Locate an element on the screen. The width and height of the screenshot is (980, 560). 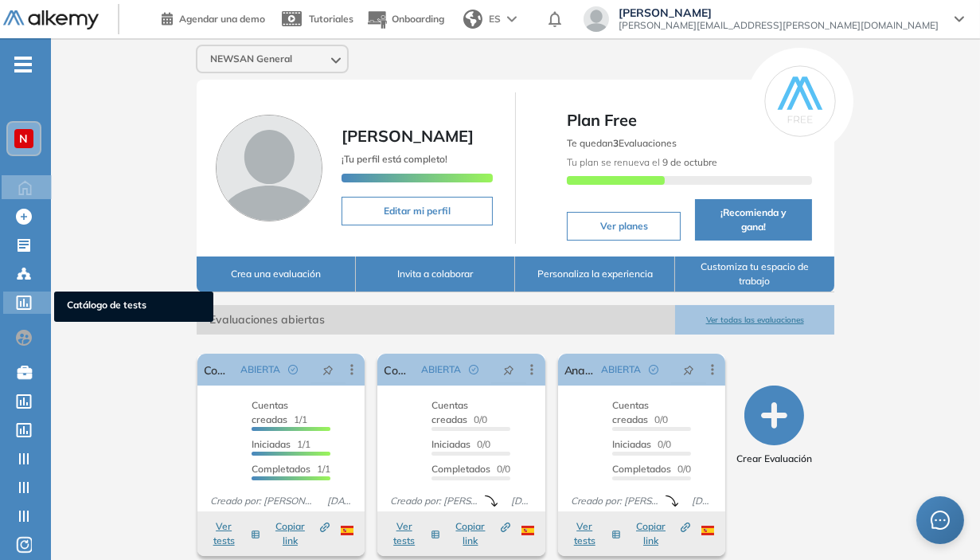
button: Invita a colaborar is located at coordinates (435, 274).